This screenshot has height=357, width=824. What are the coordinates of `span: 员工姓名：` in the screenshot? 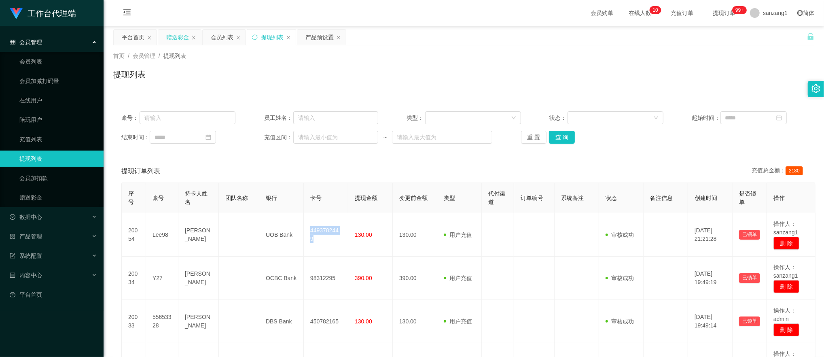 It's located at (279, 118).